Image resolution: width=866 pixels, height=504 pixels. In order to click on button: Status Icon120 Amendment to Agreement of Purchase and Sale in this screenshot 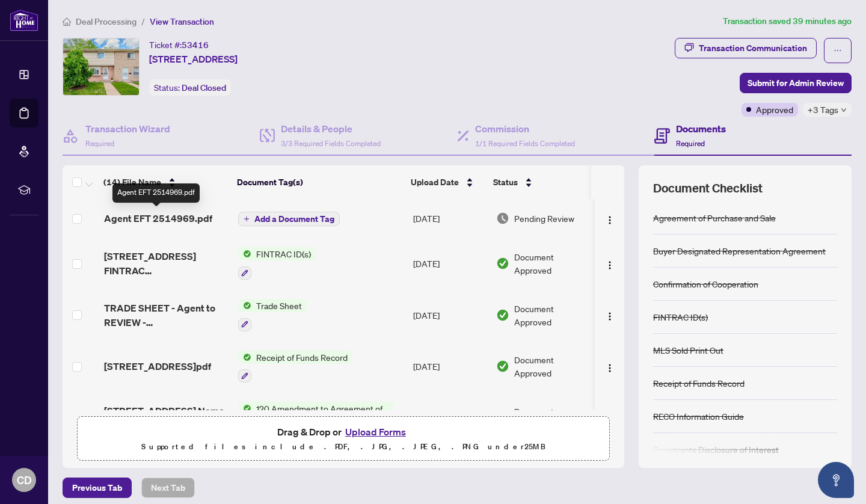, I will do `click(316, 418)`.